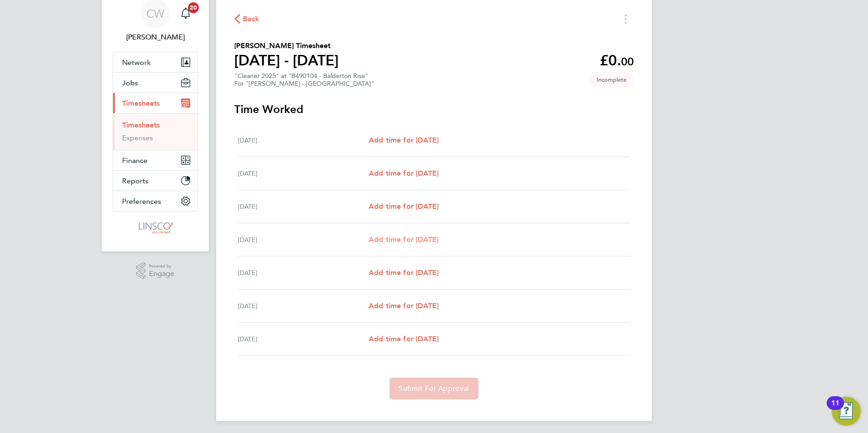  Describe the element at coordinates (136, 62) in the screenshot. I see `span: Network` at that location.